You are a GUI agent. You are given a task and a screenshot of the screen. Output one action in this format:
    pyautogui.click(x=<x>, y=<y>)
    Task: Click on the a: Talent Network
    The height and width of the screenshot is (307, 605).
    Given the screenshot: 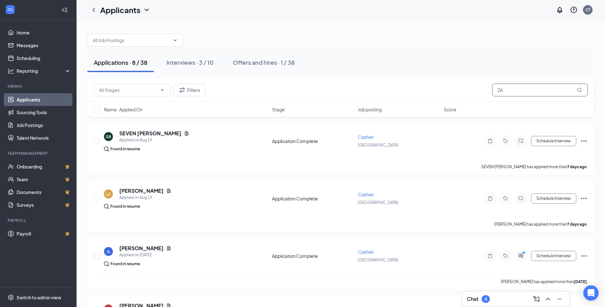 What is the action you would take?
    pyautogui.click(x=44, y=138)
    